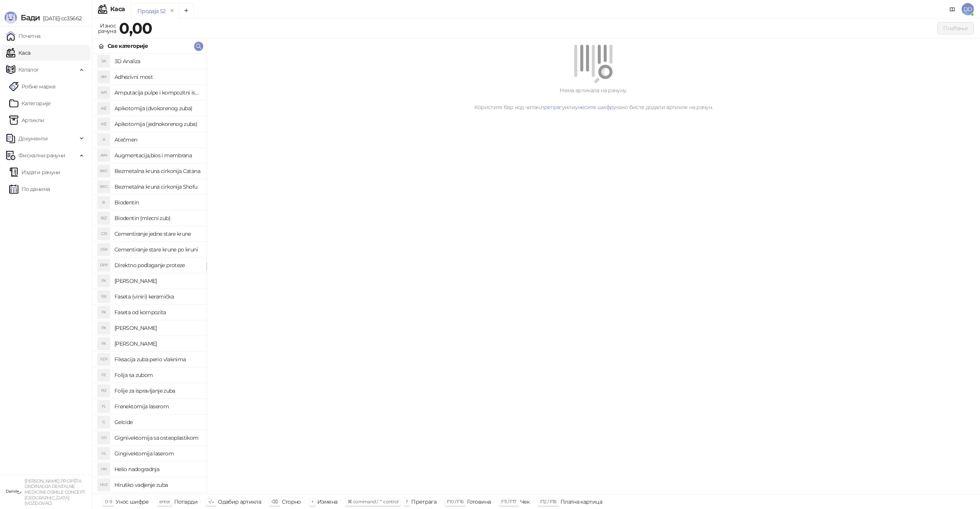  What do you see at coordinates (29, 70) in the screenshot?
I see `span: Каталог` at bounding box center [29, 70].